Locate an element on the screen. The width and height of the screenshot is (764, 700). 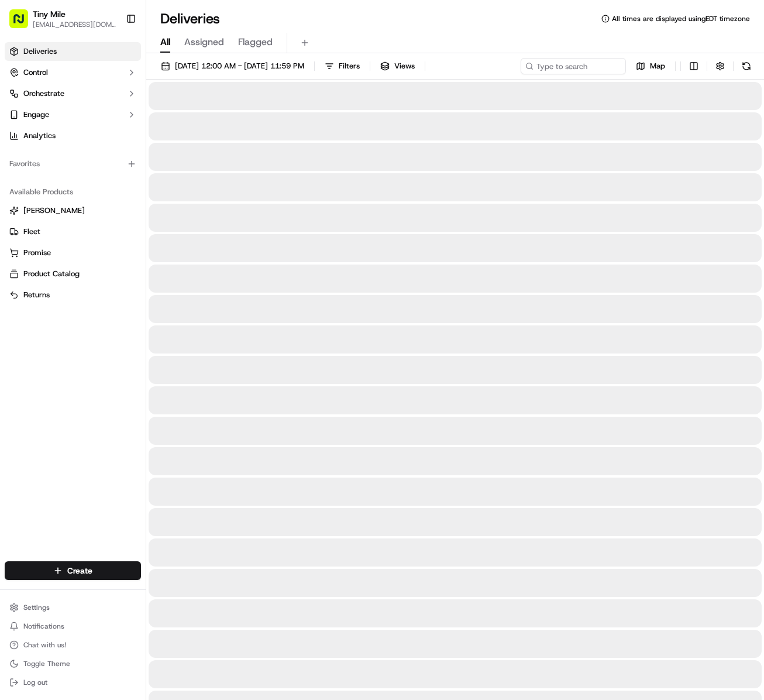
span: Engage is located at coordinates (37, 114).